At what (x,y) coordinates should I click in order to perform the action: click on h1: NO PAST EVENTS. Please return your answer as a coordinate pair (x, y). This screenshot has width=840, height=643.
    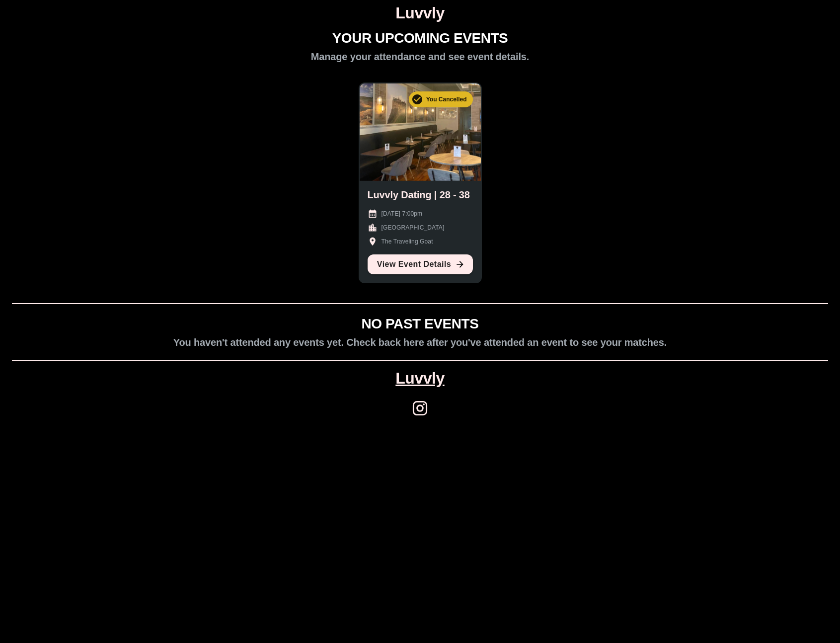
    Looking at the image, I should click on (420, 323).